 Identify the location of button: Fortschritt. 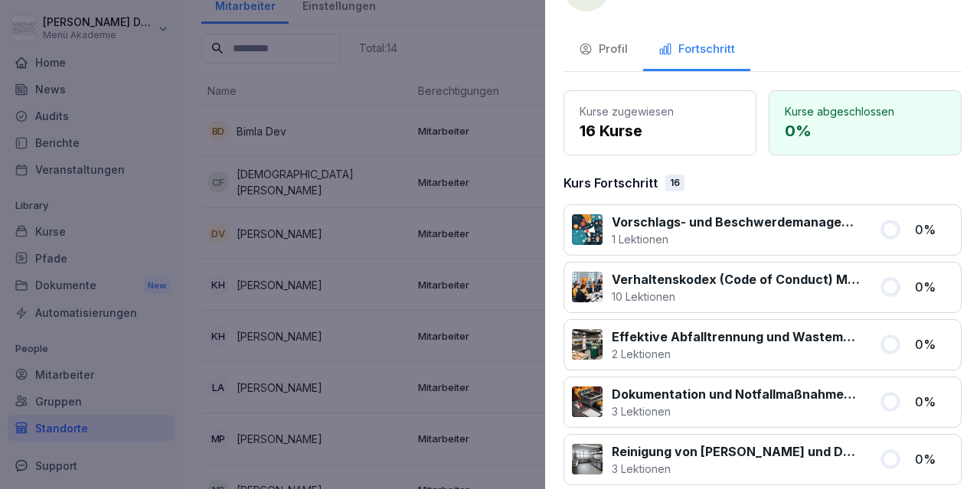
(697, 50).